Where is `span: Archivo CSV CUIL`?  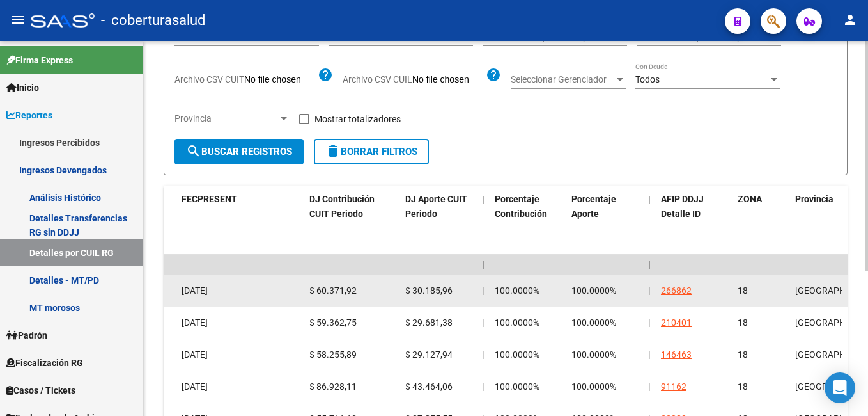
span: Archivo CSV CUIL is located at coordinates (377, 80).